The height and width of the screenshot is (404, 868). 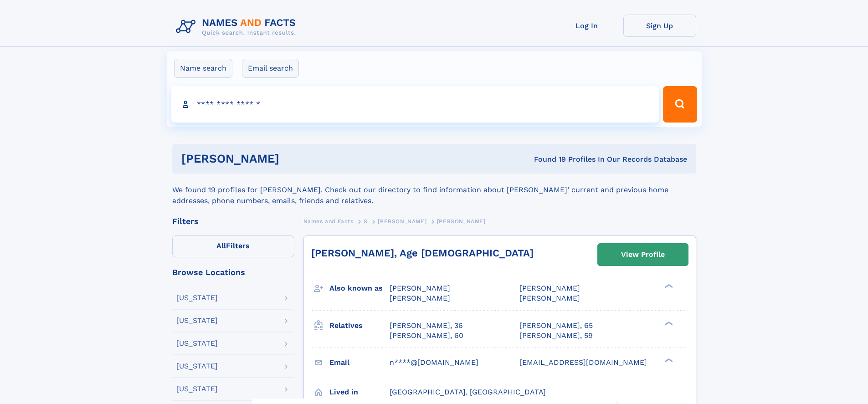 I want to click on label: Filters, so click(x=233, y=247).